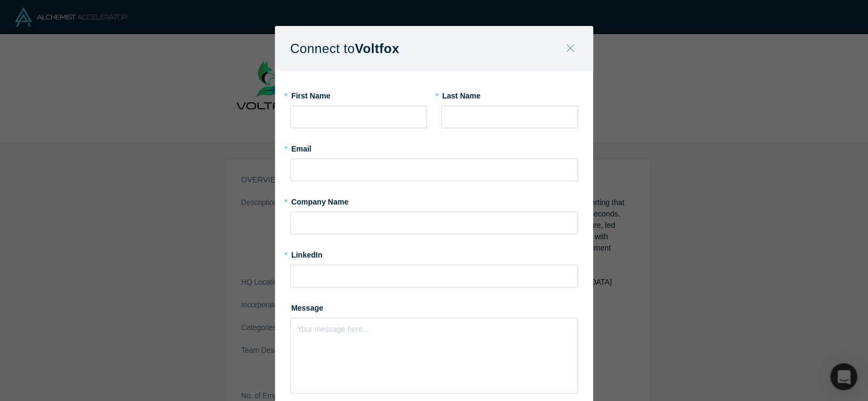  I want to click on label: Message, so click(434, 306).